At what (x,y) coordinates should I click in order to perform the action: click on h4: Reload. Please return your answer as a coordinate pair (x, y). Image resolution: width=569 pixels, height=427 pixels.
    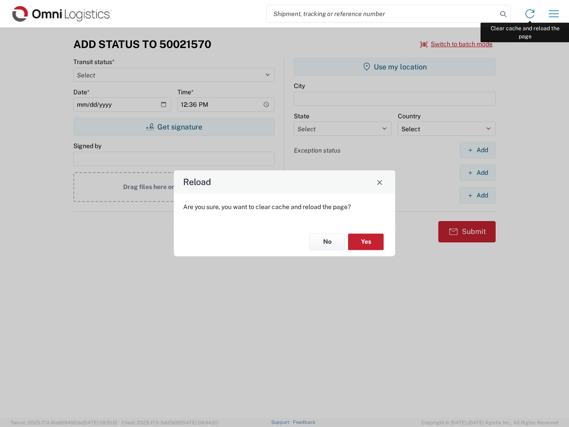
    Looking at the image, I should click on (197, 182).